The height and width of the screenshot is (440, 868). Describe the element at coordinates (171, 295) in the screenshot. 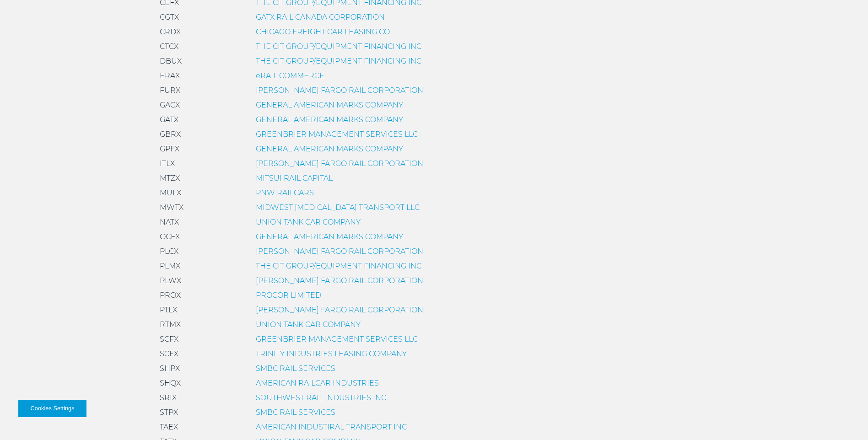

I see `span: PROX` at that location.